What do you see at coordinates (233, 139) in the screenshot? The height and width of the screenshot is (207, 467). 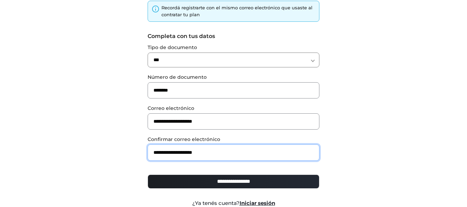 I see `label: Confirmar correo electrónico` at bounding box center [233, 139].